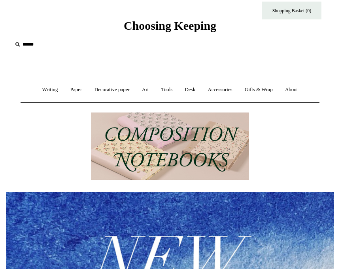 The height and width of the screenshot is (269, 340). I want to click on a: Shopping Basket (0), so click(292, 10).